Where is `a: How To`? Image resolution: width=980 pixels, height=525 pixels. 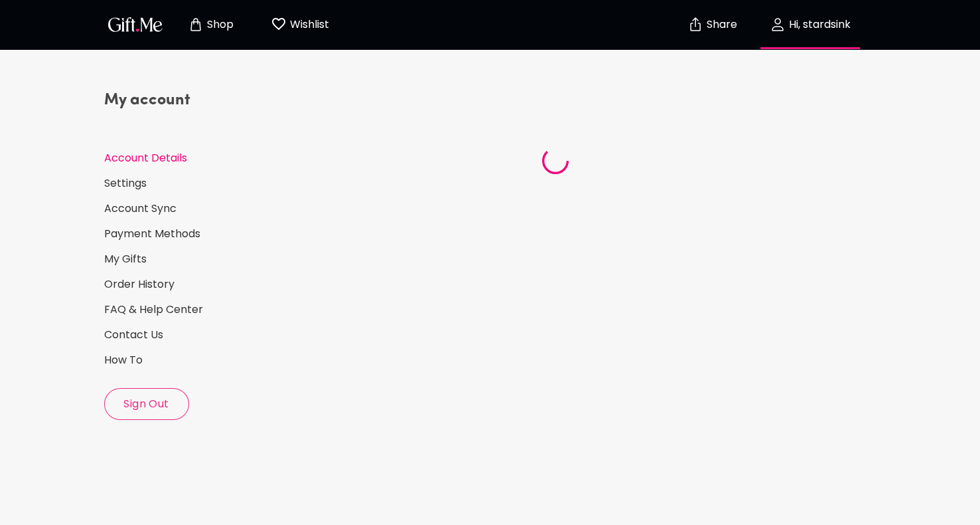
a: How To is located at coordinates (197, 360).